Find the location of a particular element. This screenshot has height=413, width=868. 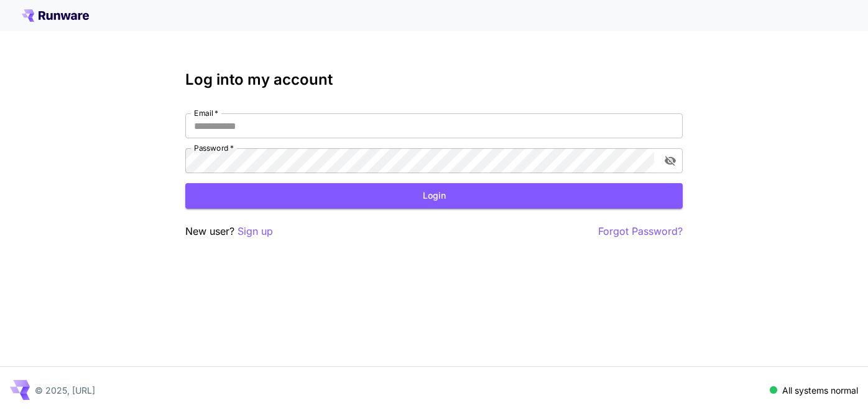

p: Forgot Password? is located at coordinates (641, 231).